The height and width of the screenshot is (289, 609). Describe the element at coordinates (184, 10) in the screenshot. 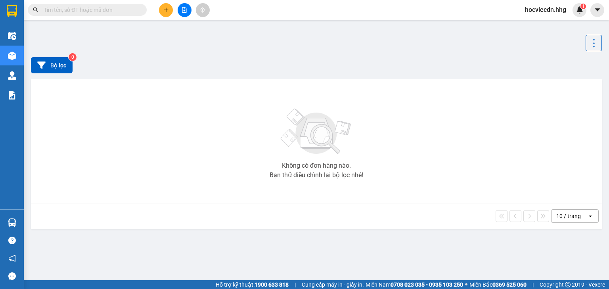

I see `button: file-add` at that location.